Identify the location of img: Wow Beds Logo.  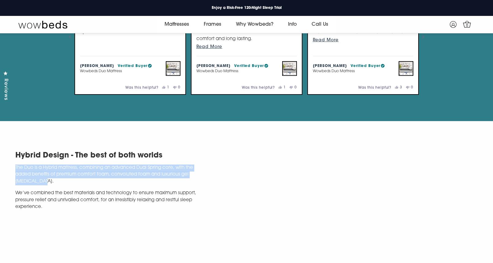
(43, 25).